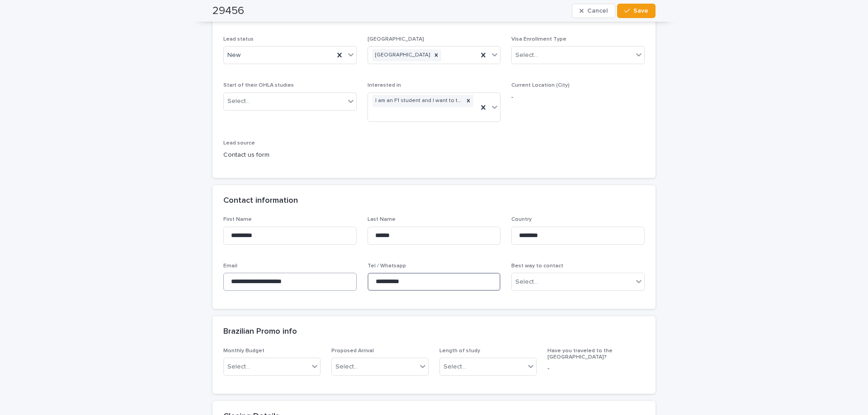 The height and width of the screenshot is (415, 868). I want to click on span: Current Location (City), so click(540, 85).